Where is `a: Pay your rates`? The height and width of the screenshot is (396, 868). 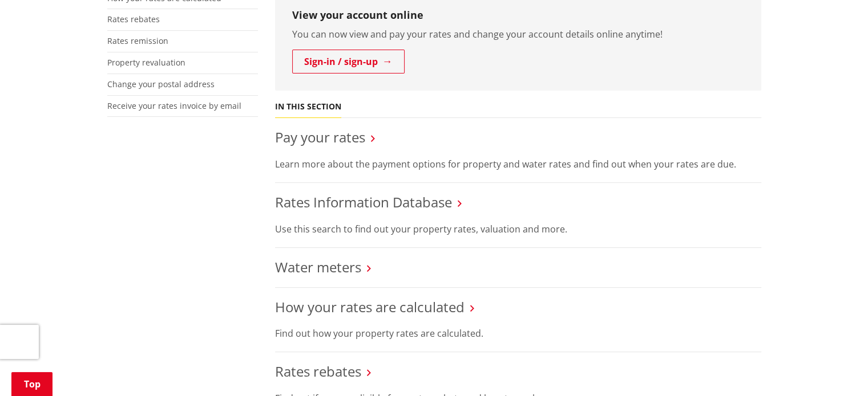
a: Pay your rates is located at coordinates (320, 137).